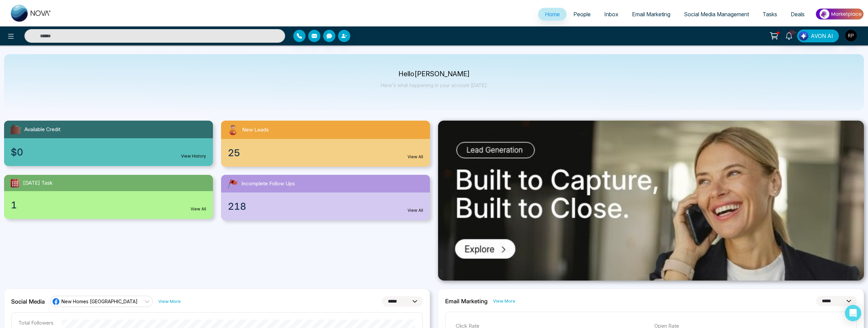 This screenshot has width=868, height=328. Describe the element at coordinates (797, 14) in the screenshot. I see `a: Deals` at that location.